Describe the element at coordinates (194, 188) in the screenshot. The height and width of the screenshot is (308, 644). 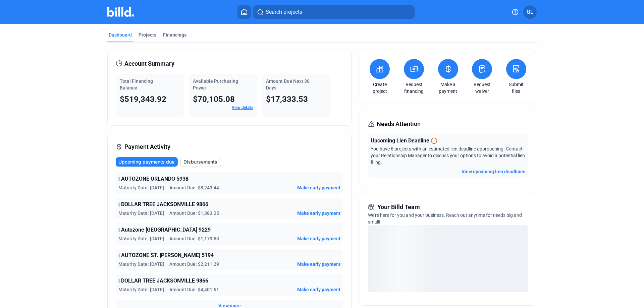
I see `span: Amount Due: $8,243.44` at that location.